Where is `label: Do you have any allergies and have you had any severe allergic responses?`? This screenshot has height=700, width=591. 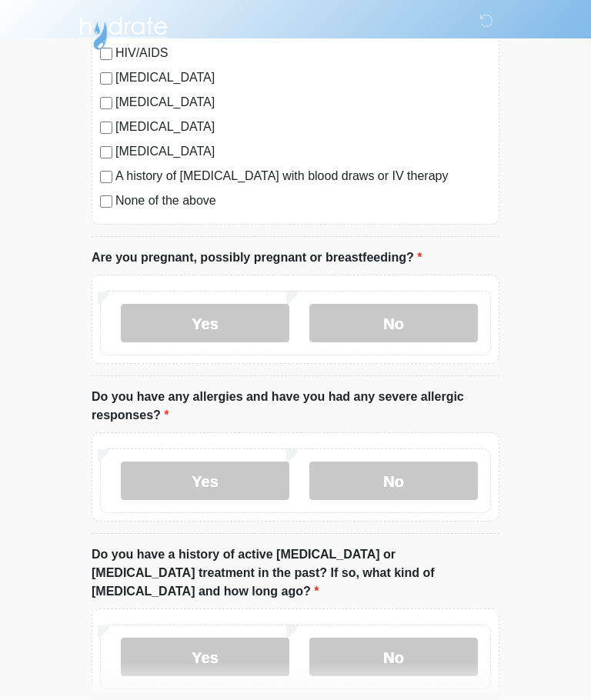
label: Do you have any allergies and have you had any severe allergic responses? is located at coordinates (296, 407).